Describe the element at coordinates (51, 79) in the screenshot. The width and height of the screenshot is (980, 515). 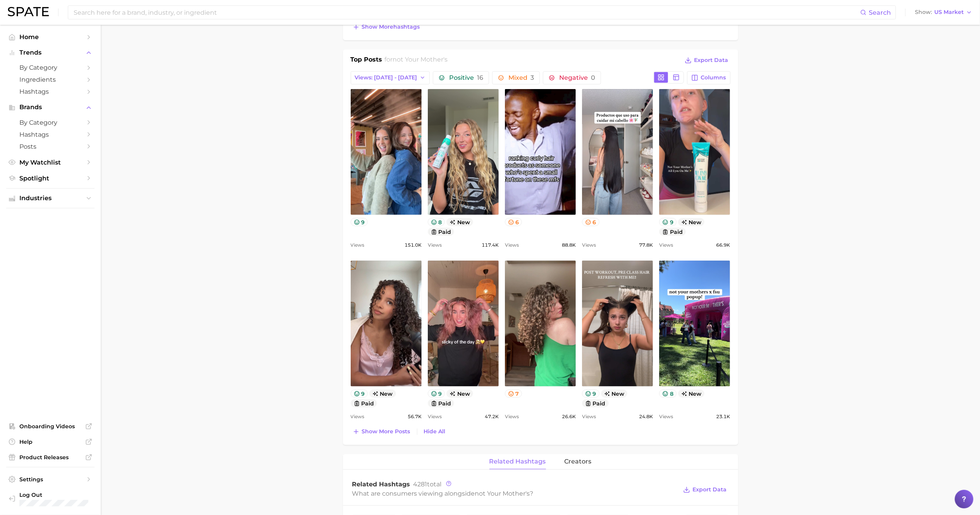
I see `a: Ingredients` at that location.